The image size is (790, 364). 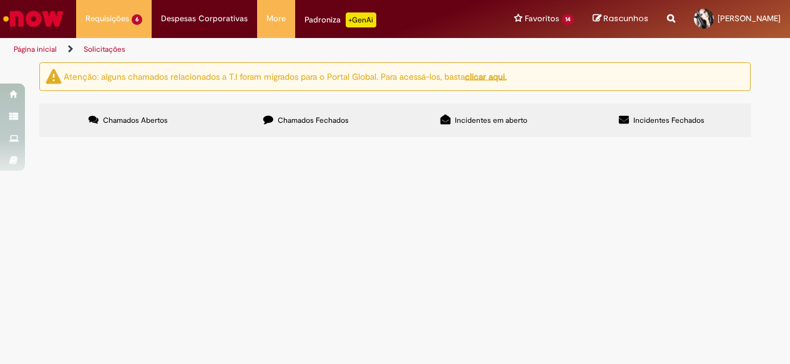 What do you see at coordinates (485, 76) in the screenshot?
I see `a: clicar aqui.` at bounding box center [485, 76].